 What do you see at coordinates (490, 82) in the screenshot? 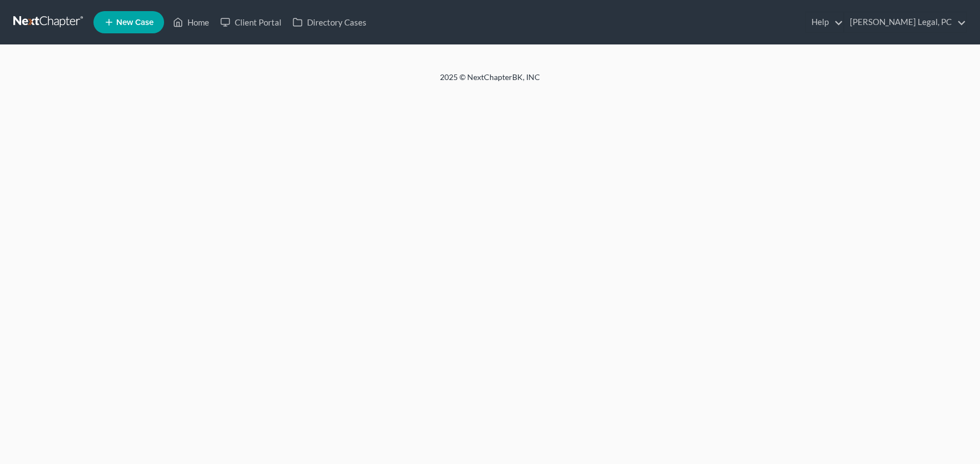
I see `div: 2025 © NextChapterBK, INC` at bounding box center [490, 82].